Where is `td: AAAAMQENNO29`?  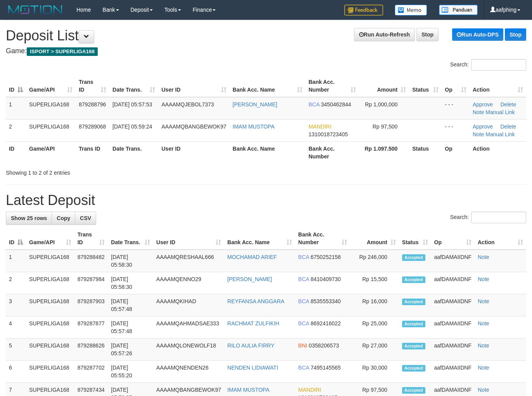 td: AAAAMQENNO29 is located at coordinates (189, 283).